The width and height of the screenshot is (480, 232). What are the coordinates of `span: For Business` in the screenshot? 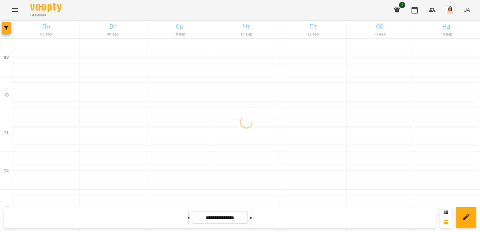 It's located at (46, 15).